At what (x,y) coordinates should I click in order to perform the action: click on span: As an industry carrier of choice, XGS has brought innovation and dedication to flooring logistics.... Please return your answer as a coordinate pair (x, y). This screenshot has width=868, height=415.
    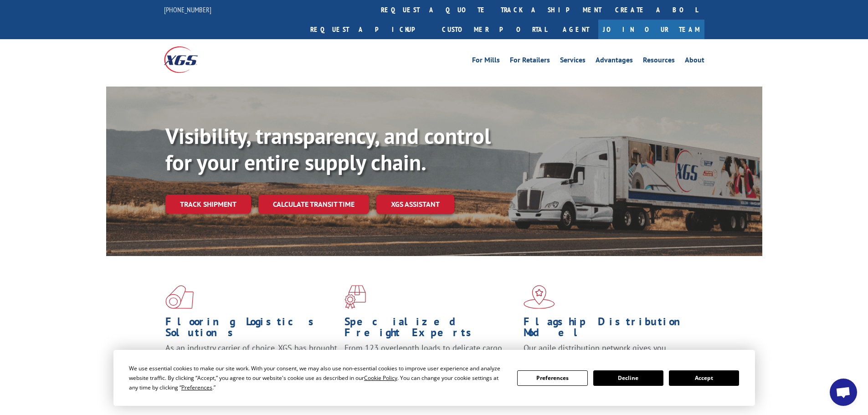
    Looking at the image, I should click on (251, 359).